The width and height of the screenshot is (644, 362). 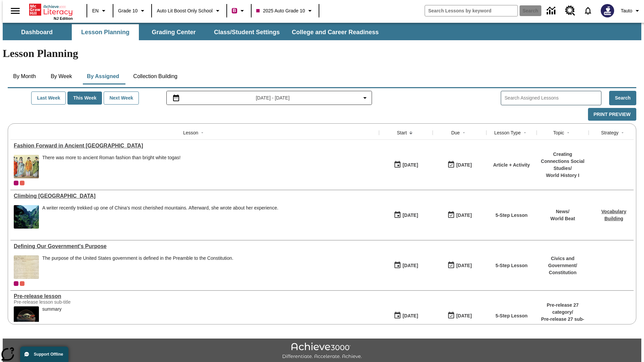 I want to click on button: College and Career Readiness, so click(x=335, y=32).